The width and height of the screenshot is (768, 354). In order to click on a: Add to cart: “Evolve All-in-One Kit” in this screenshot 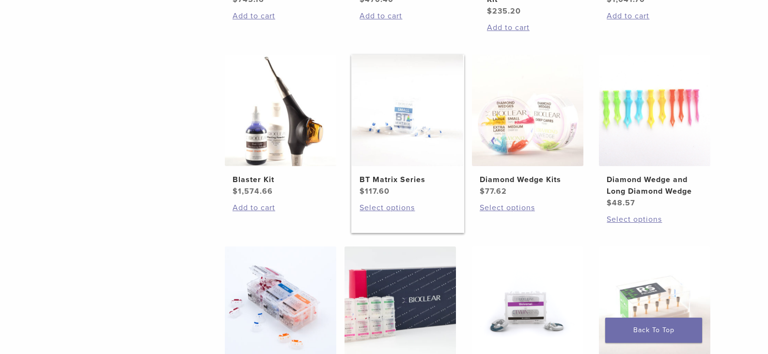, I will do `click(281, 16)`.